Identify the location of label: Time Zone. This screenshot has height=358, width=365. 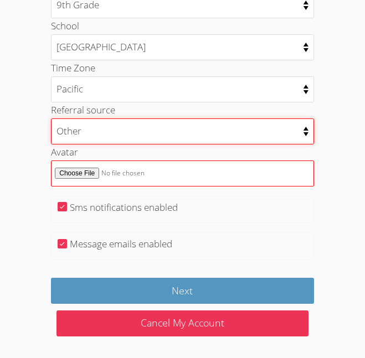
(73, 67).